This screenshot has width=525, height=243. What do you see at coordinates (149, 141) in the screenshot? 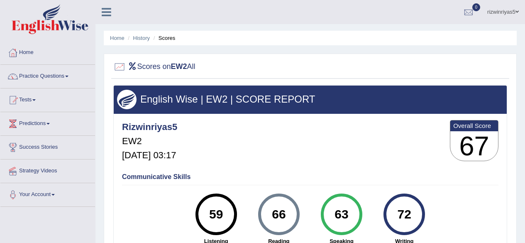
I see `h5: EW2` at bounding box center [149, 141].